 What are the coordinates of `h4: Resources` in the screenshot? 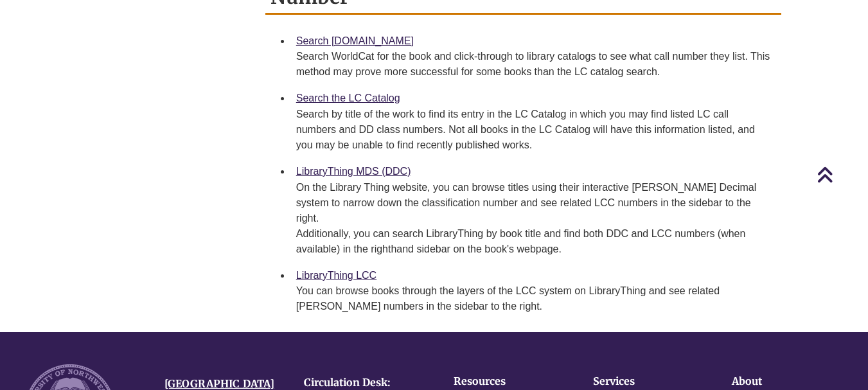 It's located at (503, 382).